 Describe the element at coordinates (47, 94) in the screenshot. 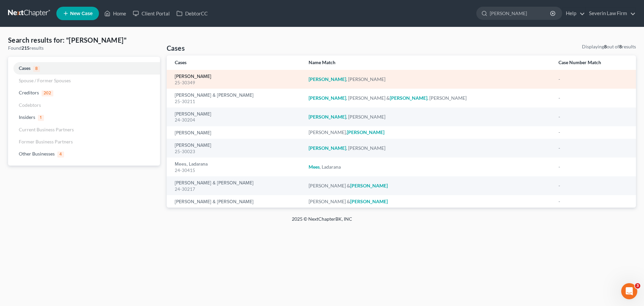

I see `span: 202` at that location.